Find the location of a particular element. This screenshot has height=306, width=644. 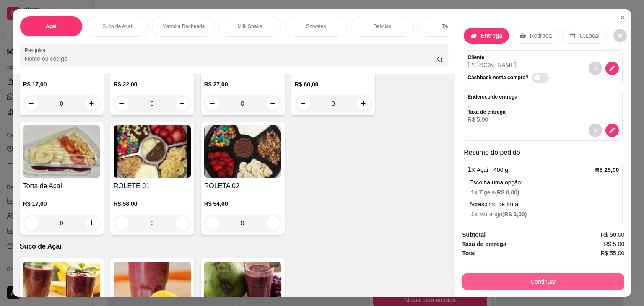

p: Morango ( is located at coordinates (545, 214).